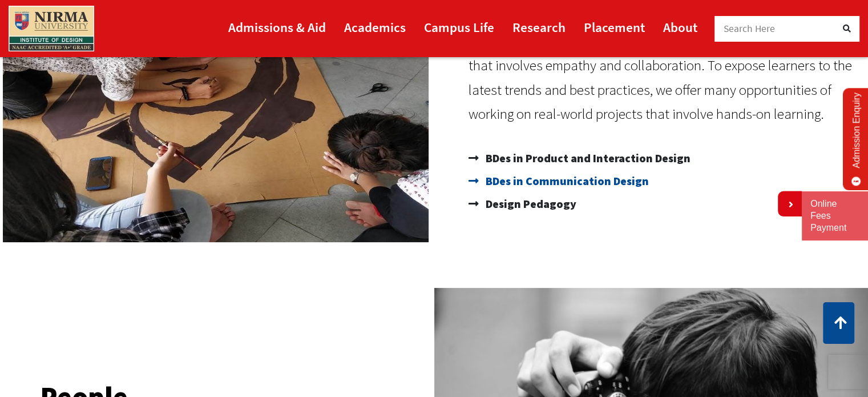  What do you see at coordinates (835, 216) in the screenshot?
I see `a: Online Fees Payment` at bounding box center [835, 216].